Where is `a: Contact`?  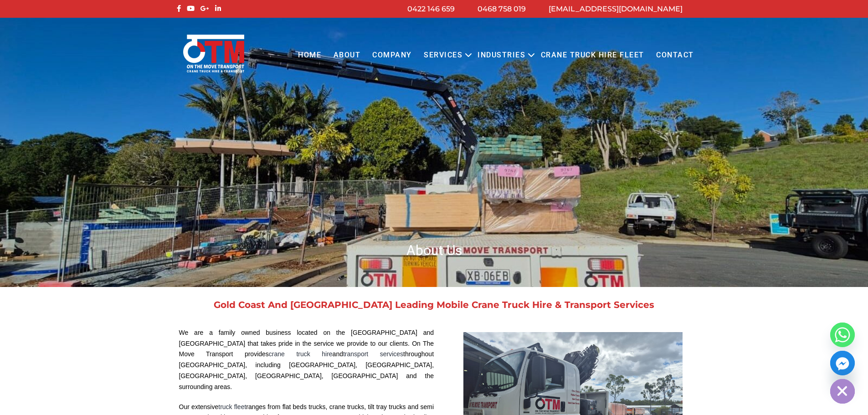
a: Contact is located at coordinates (675, 55).